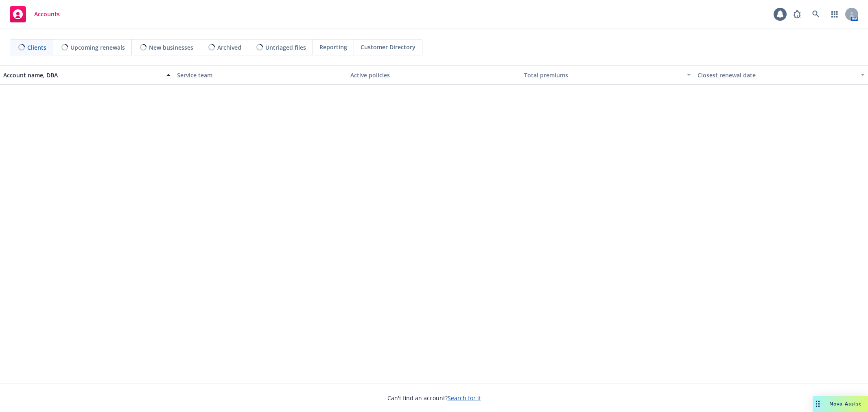 The height and width of the screenshot is (412, 868). Describe the element at coordinates (433, 75) in the screenshot. I see `button: Active policies` at that location.